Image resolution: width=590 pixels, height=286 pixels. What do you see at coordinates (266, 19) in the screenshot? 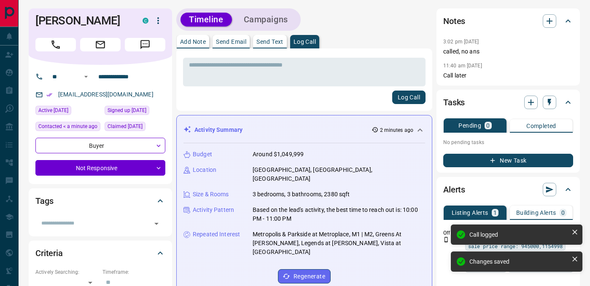
I see `button: Campaigns` at bounding box center [266, 19].